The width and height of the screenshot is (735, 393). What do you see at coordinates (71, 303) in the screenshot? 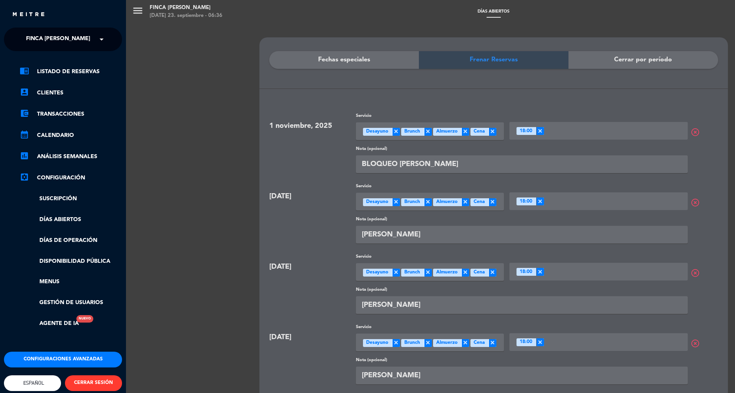
I see `a: Gestión de usuarios` at bounding box center [71, 303].